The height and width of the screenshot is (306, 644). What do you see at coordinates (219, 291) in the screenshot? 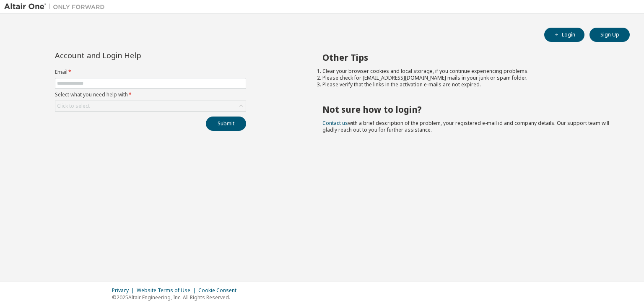
I see `div: Cookie Consent` at bounding box center [219, 291].